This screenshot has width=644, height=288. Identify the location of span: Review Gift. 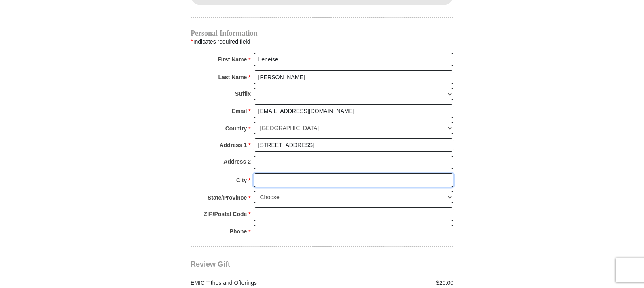
(210, 265).